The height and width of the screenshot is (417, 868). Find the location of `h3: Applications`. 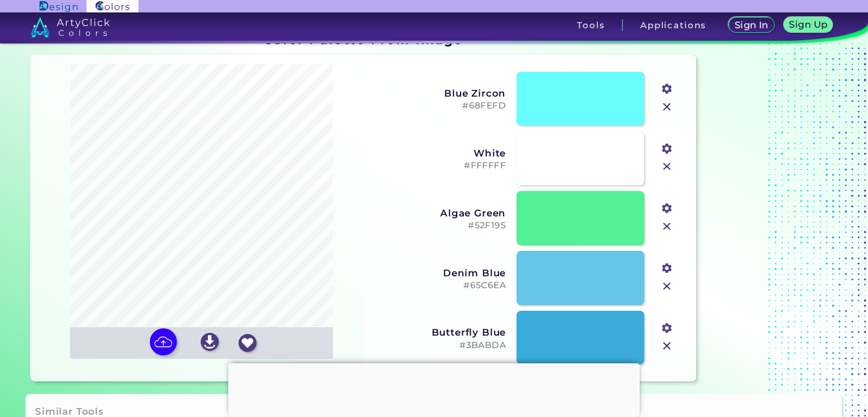

h3: Applications is located at coordinates (673, 25).